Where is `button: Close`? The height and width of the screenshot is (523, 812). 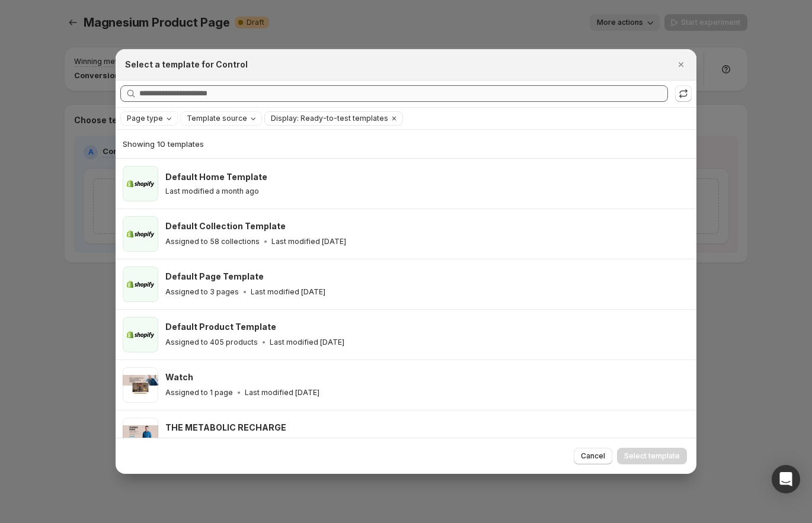 button: Close is located at coordinates (680, 64).